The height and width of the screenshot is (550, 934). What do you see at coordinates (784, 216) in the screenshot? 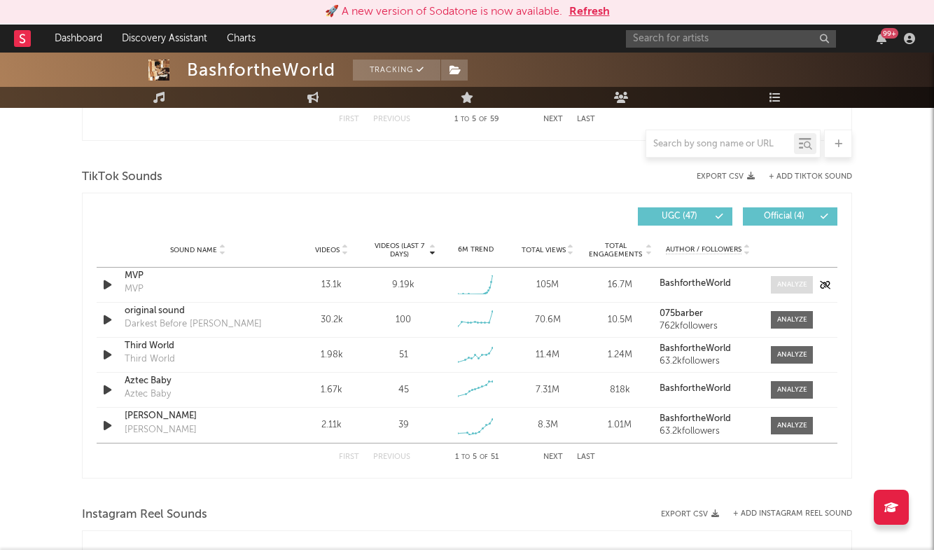
I see `span: Official ( 4 )` at bounding box center [784, 216].